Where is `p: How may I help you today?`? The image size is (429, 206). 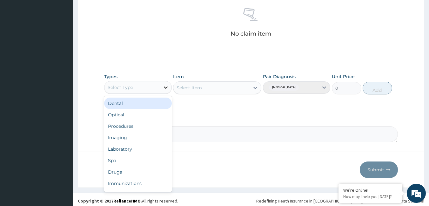 p: How may I help you today? is located at coordinates (370, 196).